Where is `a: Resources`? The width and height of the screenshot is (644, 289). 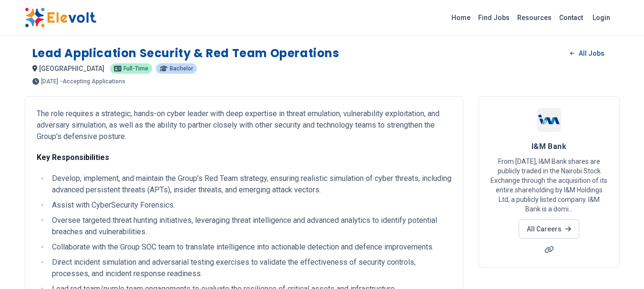
a: Resources is located at coordinates (535, 18).